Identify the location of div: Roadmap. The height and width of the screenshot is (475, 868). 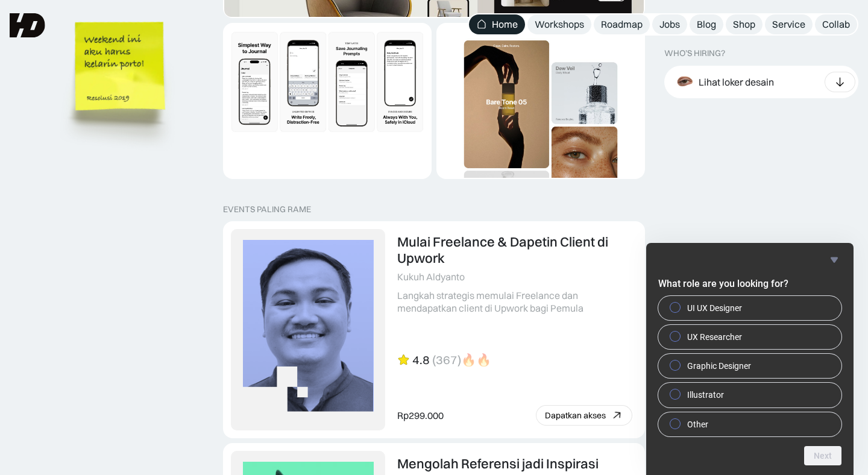
(622, 24).